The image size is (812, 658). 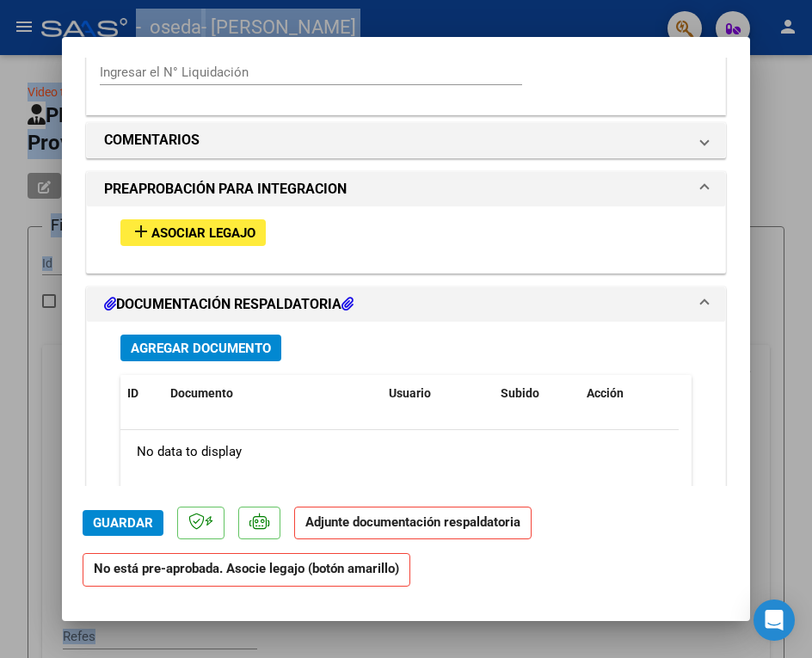 What do you see at coordinates (142, 393) in the screenshot?
I see `datatable-header-cell: ID` at bounding box center [142, 393].